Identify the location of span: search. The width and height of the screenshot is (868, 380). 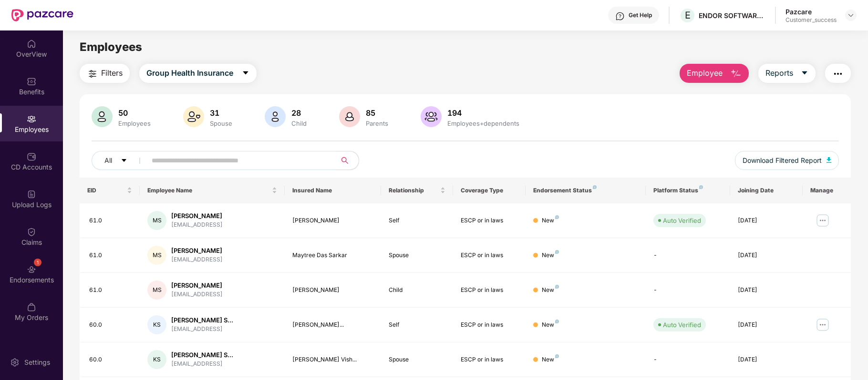
(344, 161).